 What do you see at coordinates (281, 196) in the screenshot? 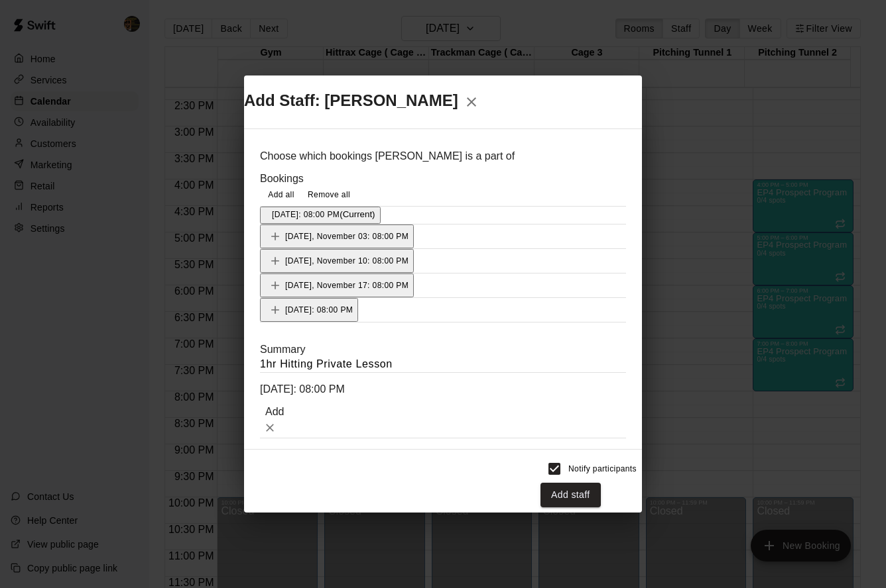
I see `button: Add all` at bounding box center [281, 196].